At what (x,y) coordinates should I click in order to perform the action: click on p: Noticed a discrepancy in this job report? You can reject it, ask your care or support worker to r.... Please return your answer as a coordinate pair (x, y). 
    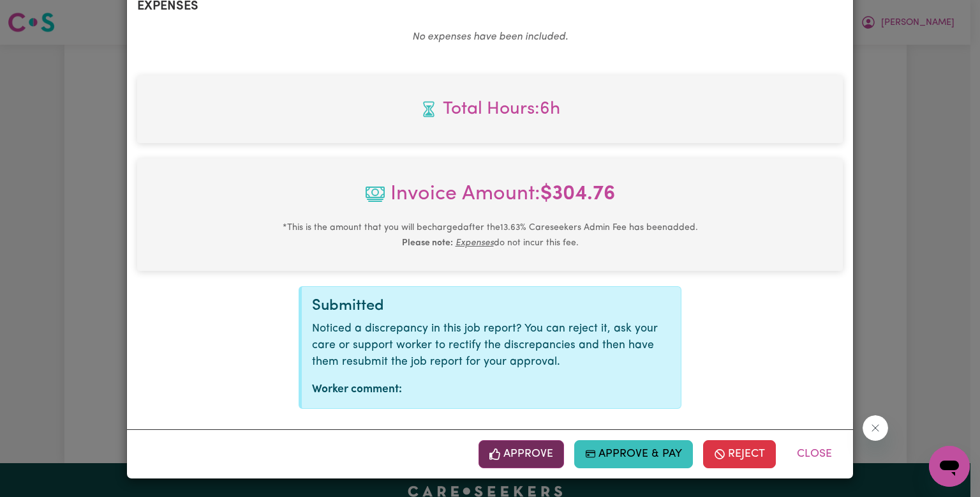
    Looking at the image, I should click on (491, 346).